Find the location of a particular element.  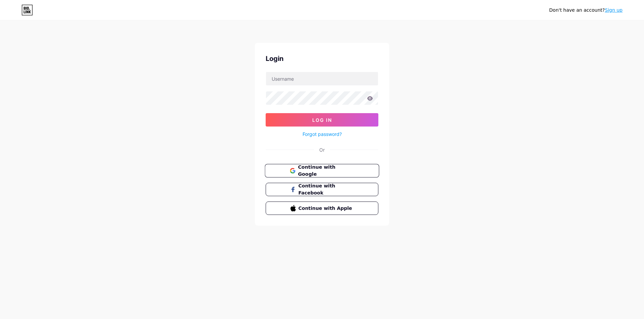

a: Continue with Google is located at coordinates (322, 171).